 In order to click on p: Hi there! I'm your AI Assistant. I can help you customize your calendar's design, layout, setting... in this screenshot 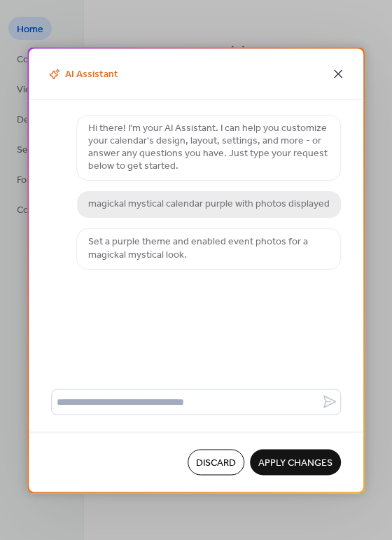, I will do `click(208, 148)`.